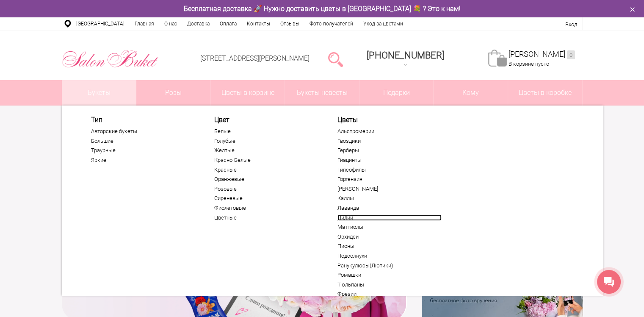 Image resolution: width=644 pixels, height=317 pixels. I want to click on a: Цветы, so click(389, 119).